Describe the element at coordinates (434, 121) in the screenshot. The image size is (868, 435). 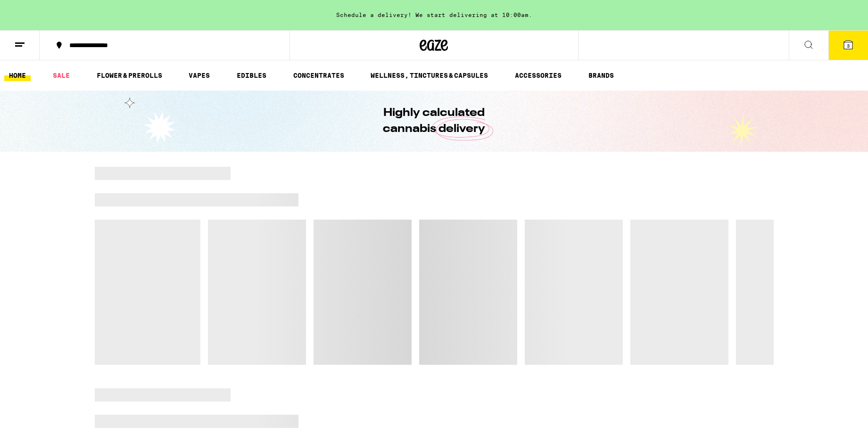
I see `h1: Highly calculated cannabis delivery` at that location.